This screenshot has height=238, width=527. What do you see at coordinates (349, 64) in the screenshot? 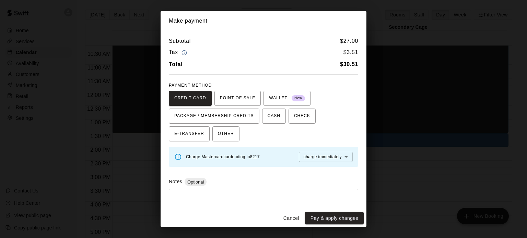
I see `b: $ 30.51` at bounding box center [349, 64].